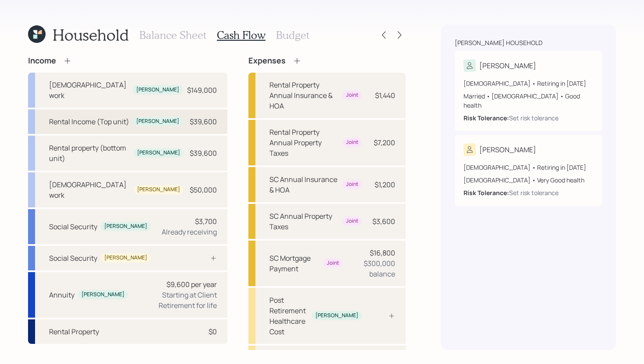 This screenshot has height=364, width=644. Describe the element at coordinates (304, 185) in the screenshot. I see `div: SC Annual Insurance & HOA` at that location.